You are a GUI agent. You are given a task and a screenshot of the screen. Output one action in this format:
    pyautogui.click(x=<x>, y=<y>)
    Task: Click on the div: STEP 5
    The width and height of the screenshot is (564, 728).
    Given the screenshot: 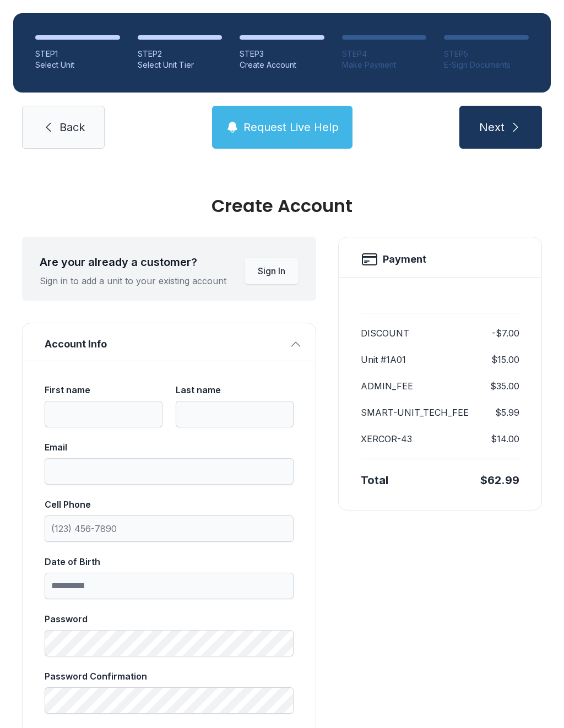 What is the action you would take?
    pyautogui.click(x=486, y=54)
    